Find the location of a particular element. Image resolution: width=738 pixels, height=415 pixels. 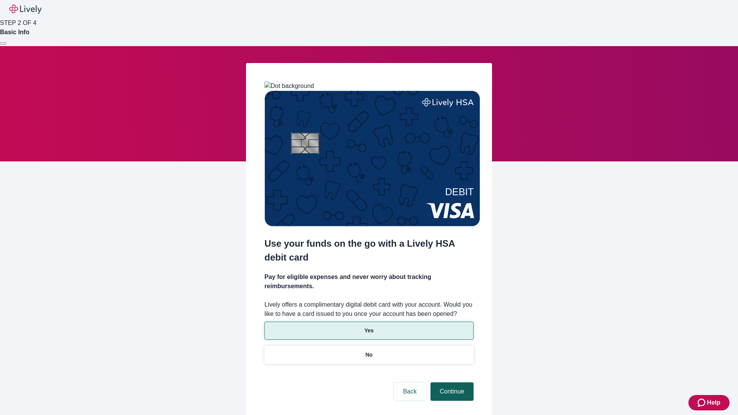

button: No is located at coordinates (369, 355).